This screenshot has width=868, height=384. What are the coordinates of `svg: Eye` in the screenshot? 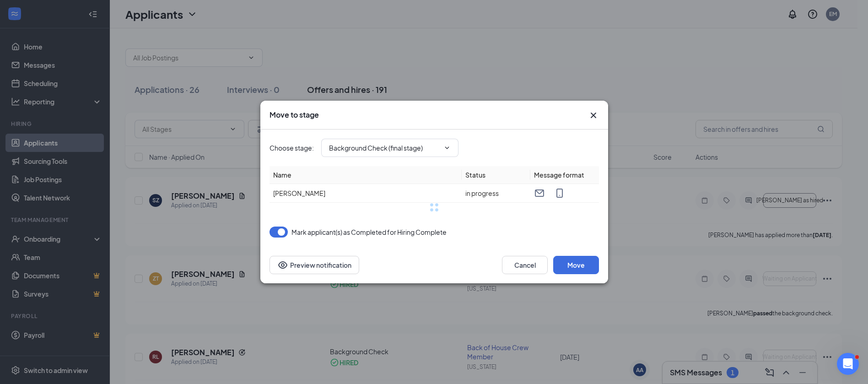 It's located at (283, 265).